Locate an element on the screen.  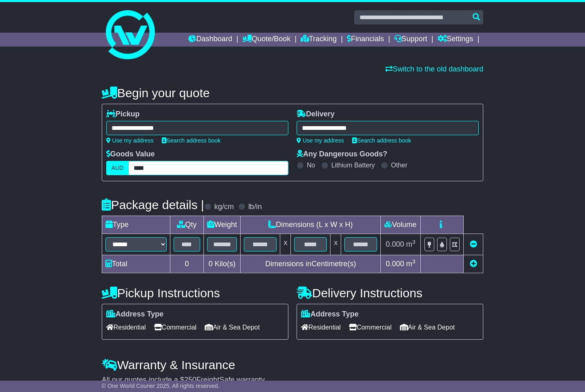
a: Remove this item is located at coordinates (473, 244).